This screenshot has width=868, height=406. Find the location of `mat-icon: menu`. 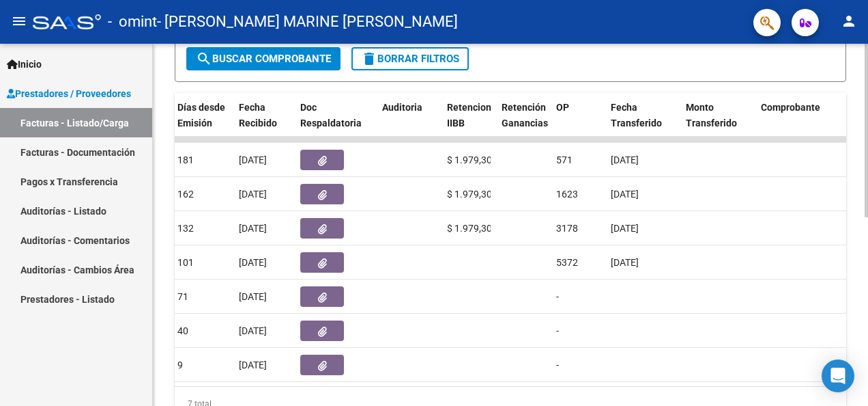

mat-icon: menu is located at coordinates (19, 21).